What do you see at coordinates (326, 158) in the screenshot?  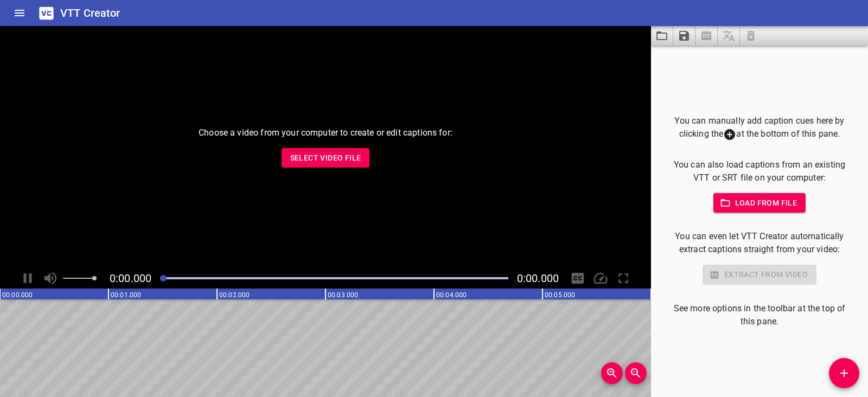 I see `button: Select Video File` at bounding box center [326, 158].